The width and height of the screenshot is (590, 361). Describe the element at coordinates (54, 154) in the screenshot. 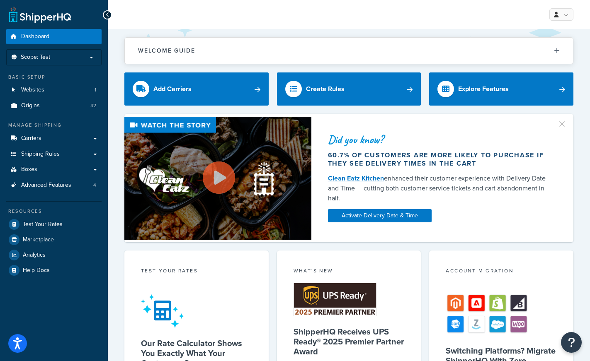

I see `li: Shipping Rules` at that location.